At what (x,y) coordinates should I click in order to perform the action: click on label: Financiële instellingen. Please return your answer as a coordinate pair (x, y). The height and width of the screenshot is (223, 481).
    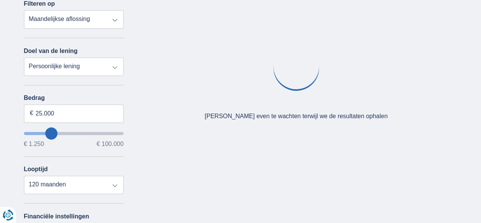
    Looking at the image, I should click on (57, 216).